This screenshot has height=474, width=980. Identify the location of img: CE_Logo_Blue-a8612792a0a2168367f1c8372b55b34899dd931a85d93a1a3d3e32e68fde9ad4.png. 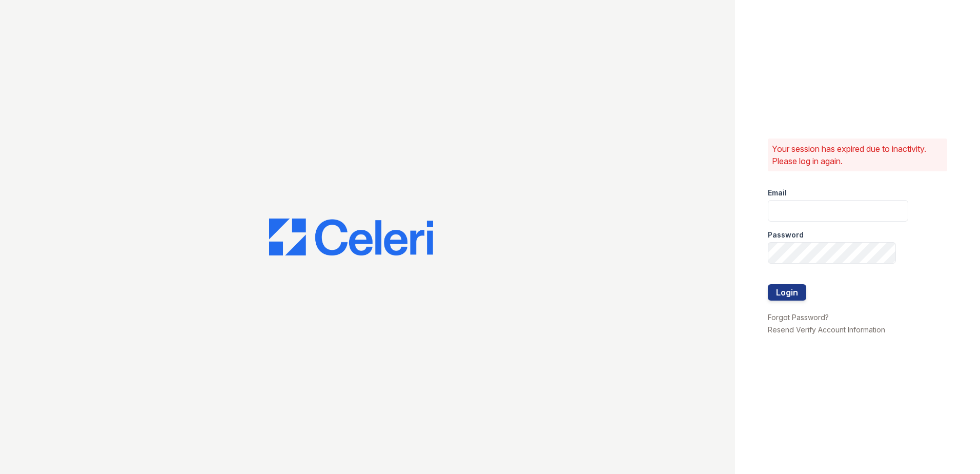
(351, 237).